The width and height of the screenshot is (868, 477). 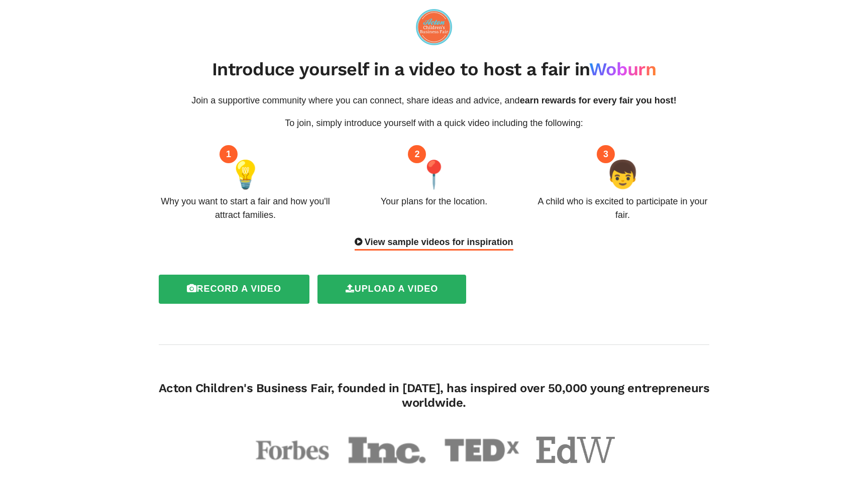 I want to click on div: 1, so click(x=228, y=154).